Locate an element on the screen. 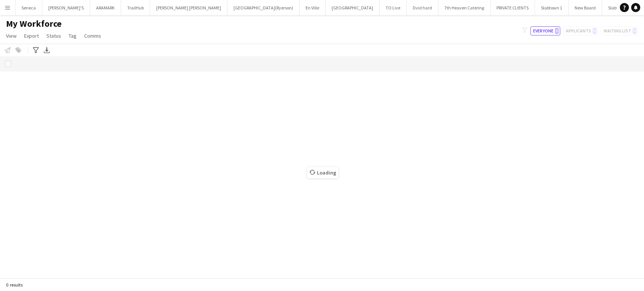  button: En Ville is located at coordinates (313, 8).